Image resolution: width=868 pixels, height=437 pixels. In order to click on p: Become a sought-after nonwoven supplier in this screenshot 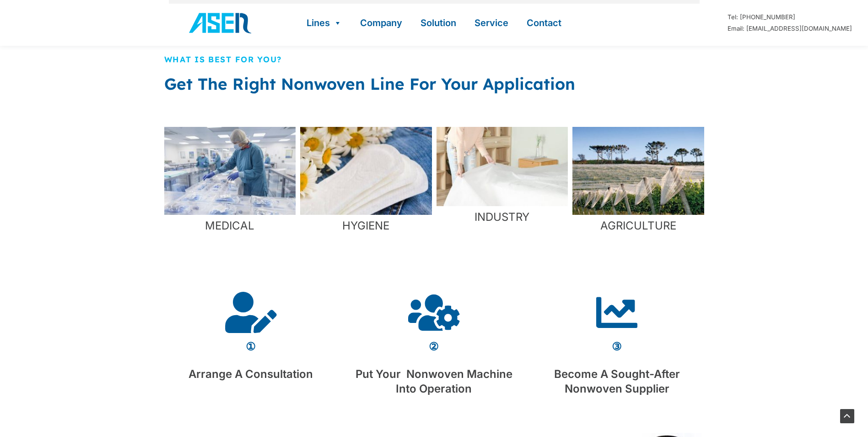, I will do `click(616, 381)`.